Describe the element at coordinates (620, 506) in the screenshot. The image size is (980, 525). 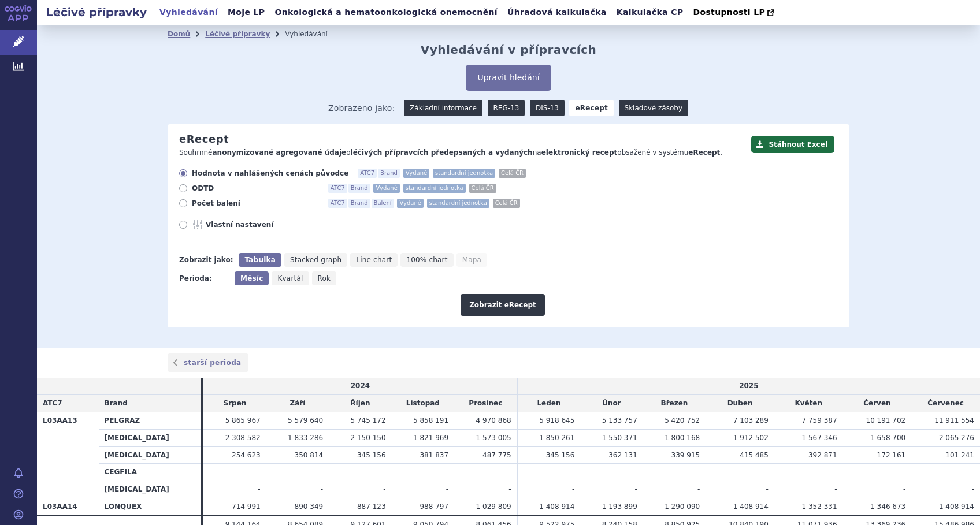
I see `span: 1 193 899` at that location.